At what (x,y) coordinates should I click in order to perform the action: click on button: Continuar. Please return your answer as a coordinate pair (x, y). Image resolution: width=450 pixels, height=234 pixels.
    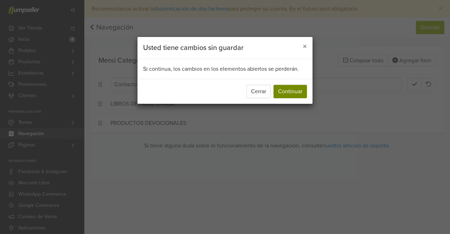
    Looking at the image, I should click on (290, 91).